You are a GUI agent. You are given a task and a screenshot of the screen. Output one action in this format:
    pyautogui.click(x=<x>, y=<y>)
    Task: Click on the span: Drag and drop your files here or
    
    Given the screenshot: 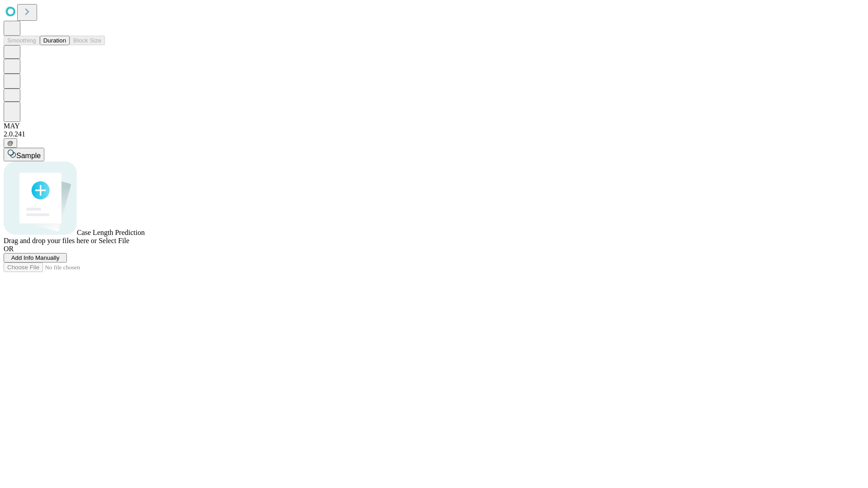 What is the action you would take?
    pyautogui.click(x=50, y=240)
    